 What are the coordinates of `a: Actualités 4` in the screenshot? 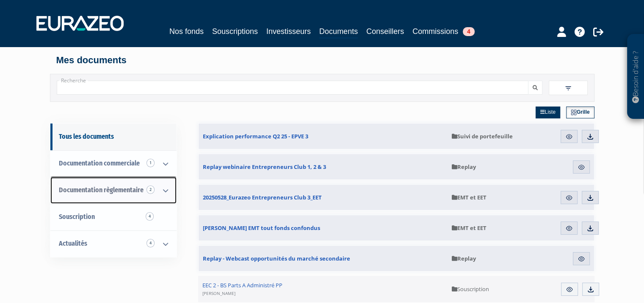 It's located at (113, 244).